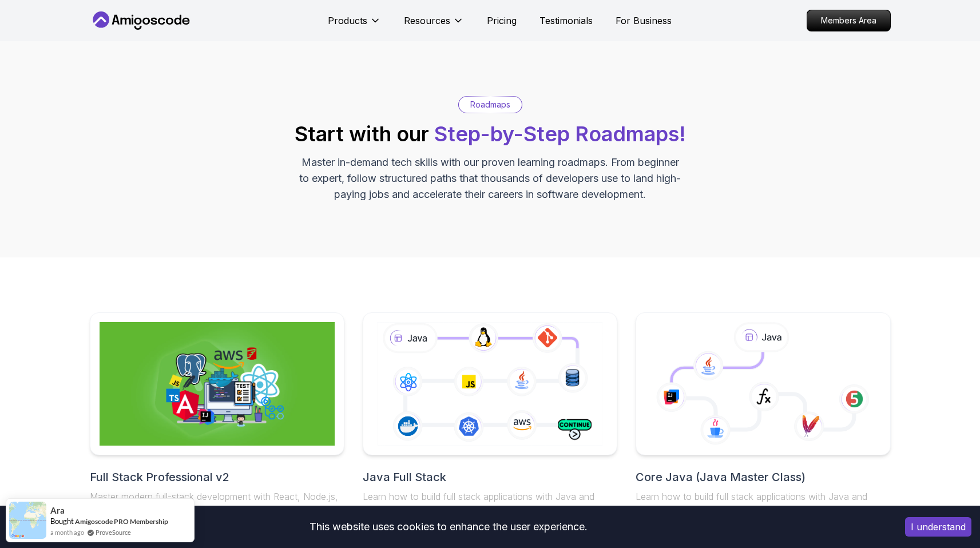 This screenshot has width=980, height=548. I want to click on div: This website uses cookies to enhance the user experience., so click(448, 527).